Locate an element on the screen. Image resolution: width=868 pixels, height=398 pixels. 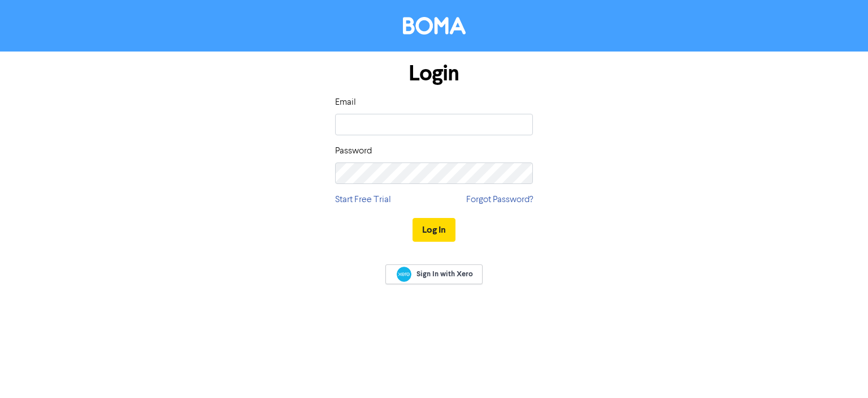
img: BOMA Logo is located at coordinates (434, 25).